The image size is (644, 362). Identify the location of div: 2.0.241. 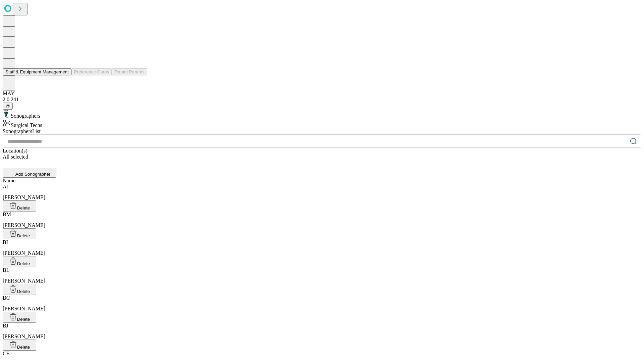
(322, 100).